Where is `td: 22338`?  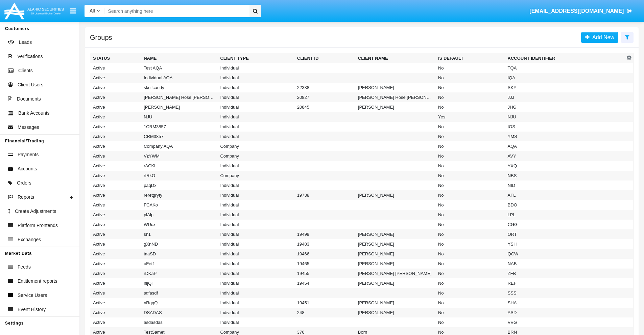 td: 22338 is located at coordinates (325, 87).